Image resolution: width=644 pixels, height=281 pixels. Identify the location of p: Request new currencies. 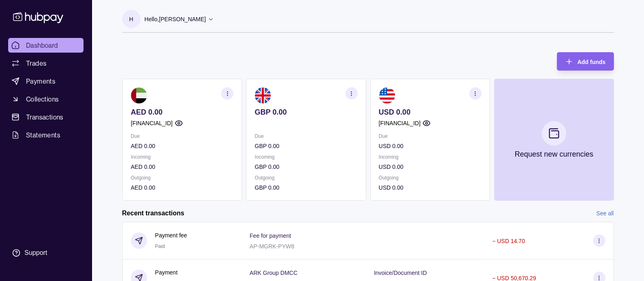
(554, 154).